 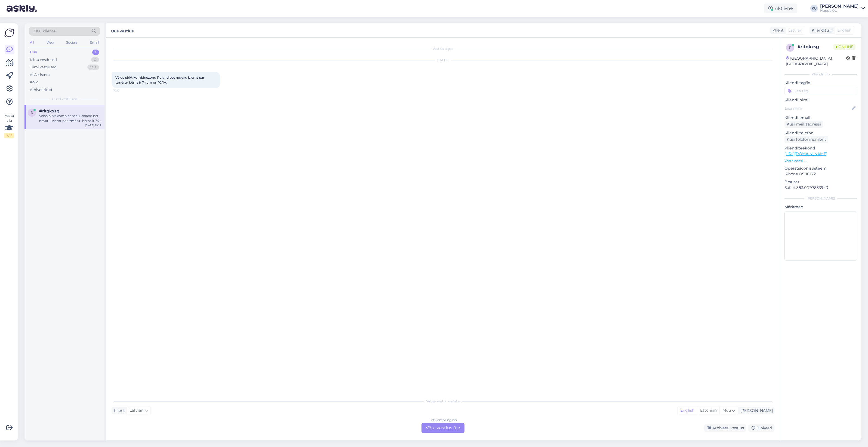 I want to click on p: Vaata edasi ..., so click(x=821, y=161).